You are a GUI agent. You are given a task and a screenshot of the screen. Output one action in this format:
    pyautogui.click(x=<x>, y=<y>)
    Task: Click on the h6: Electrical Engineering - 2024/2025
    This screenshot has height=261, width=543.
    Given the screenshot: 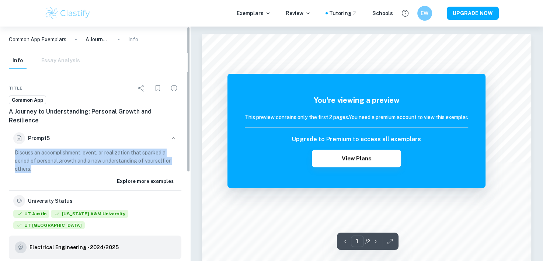 What is the action you would take?
    pyautogui.click(x=74, y=248)
    